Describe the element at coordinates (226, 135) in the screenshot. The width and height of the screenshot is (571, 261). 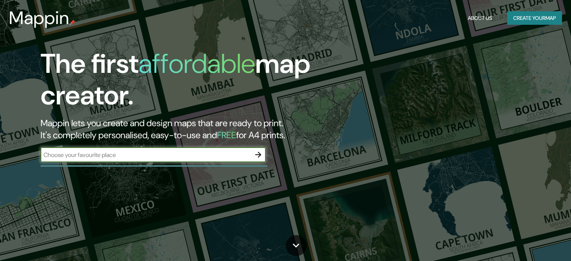
I see `h5: FREE` at that location.